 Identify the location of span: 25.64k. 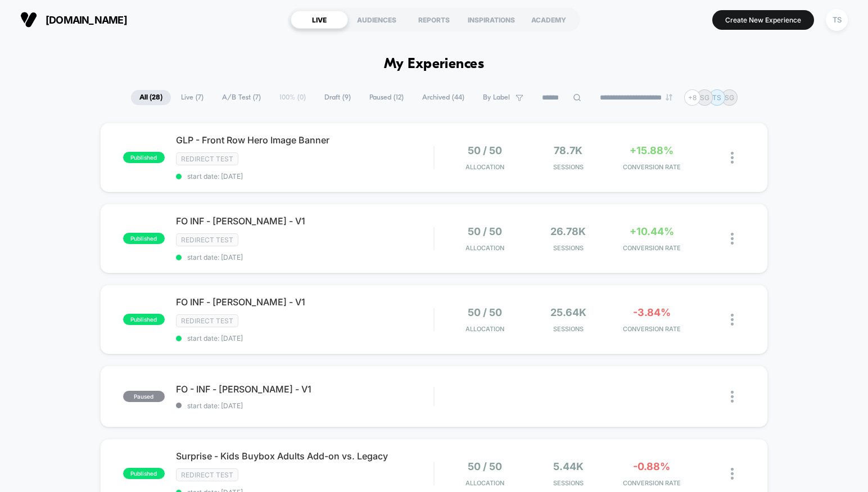
(568, 312).